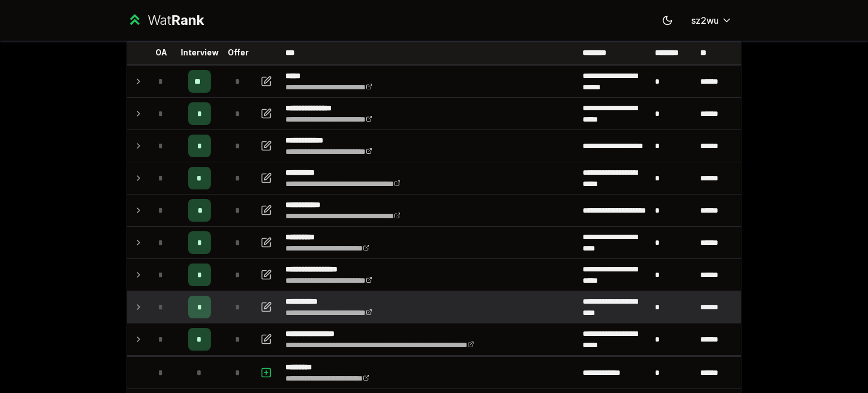  Describe the element at coordinates (238, 53) in the screenshot. I see `p: Offer` at that location.